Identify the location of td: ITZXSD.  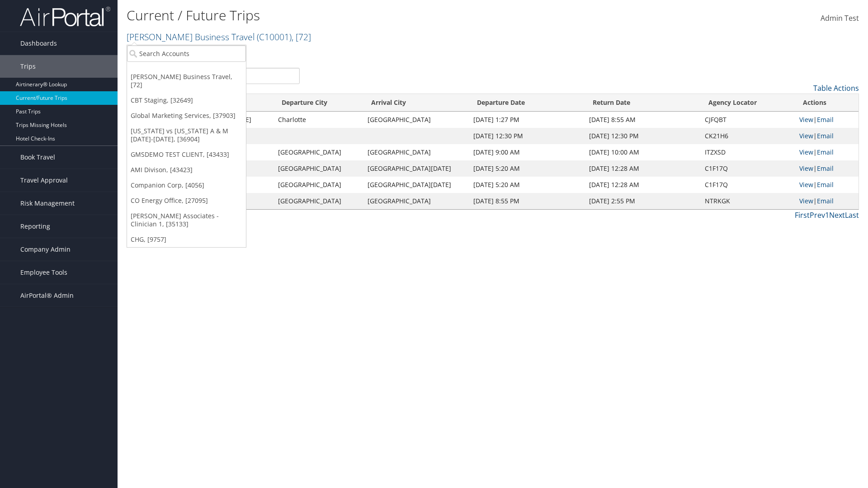
(747, 152).